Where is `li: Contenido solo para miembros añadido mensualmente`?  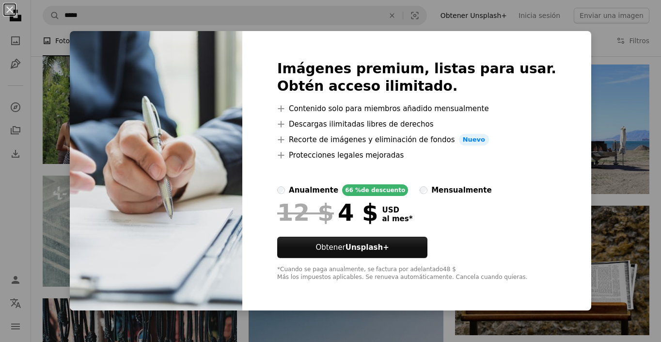
li: Contenido solo para miembros añadido mensualmente is located at coordinates (417, 109).